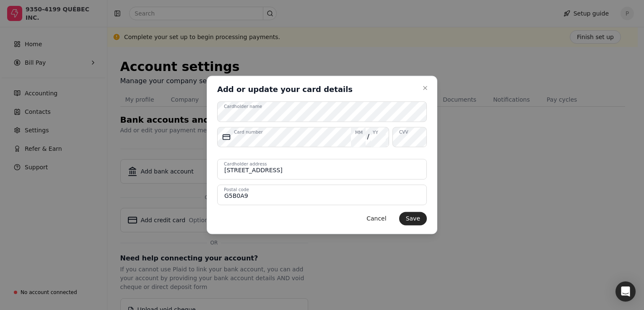 Image resolution: width=644 pixels, height=310 pixels. I want to click on button: Cancel, so click(376, 219).